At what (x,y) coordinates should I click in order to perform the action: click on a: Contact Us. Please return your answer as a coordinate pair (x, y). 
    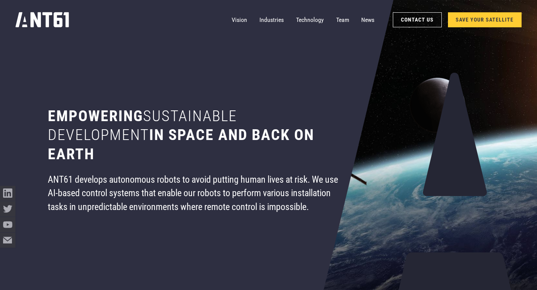
    Looking at the image, I should click on (417, 20).